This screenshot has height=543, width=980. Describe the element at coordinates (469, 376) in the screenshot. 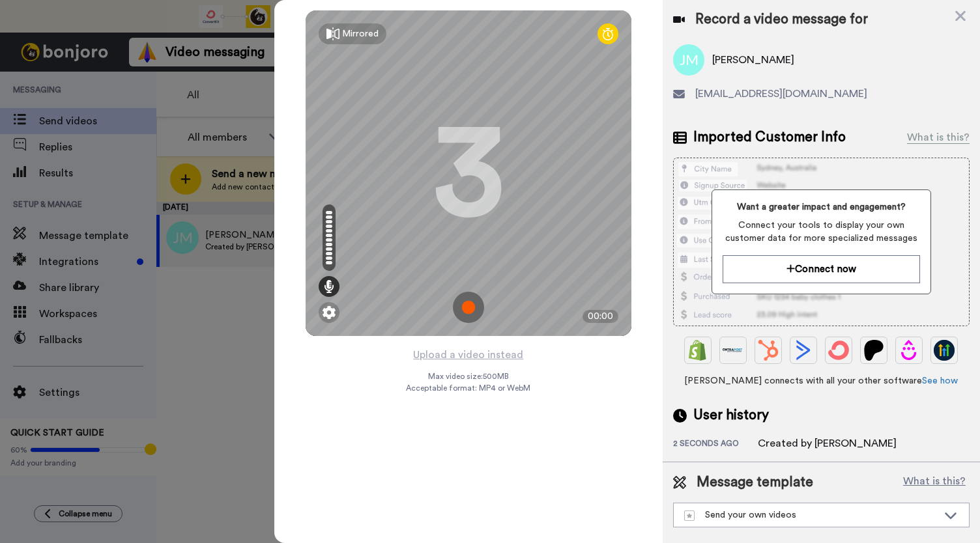

I see `span: Max video size: 500 MB` at that location.